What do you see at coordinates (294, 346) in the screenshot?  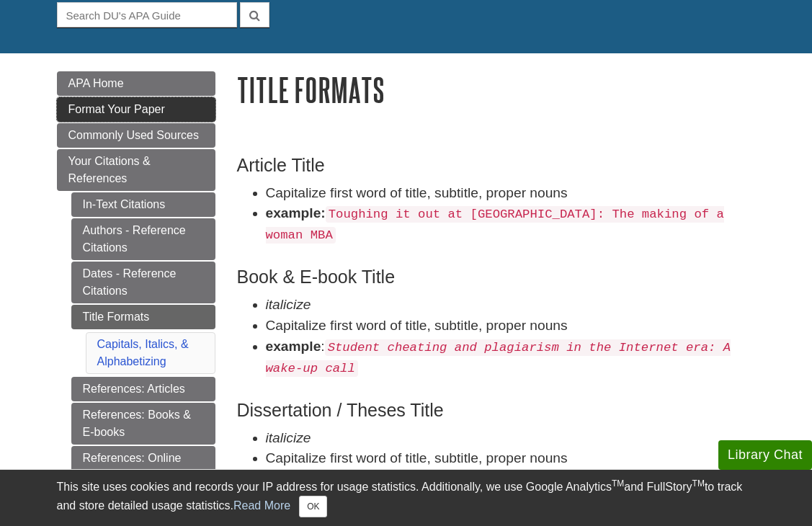 I see `strong: example` at bounding box center [294, 346].